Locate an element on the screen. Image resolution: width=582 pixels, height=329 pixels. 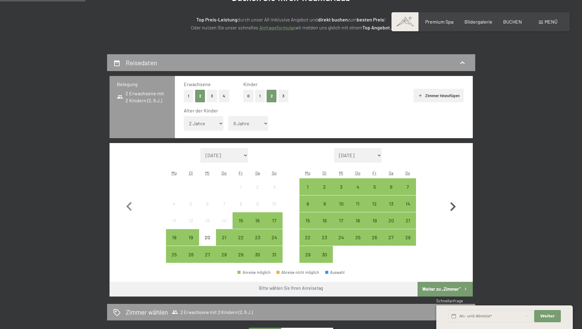
h3: Belegung is located at coordinates (142, 84).